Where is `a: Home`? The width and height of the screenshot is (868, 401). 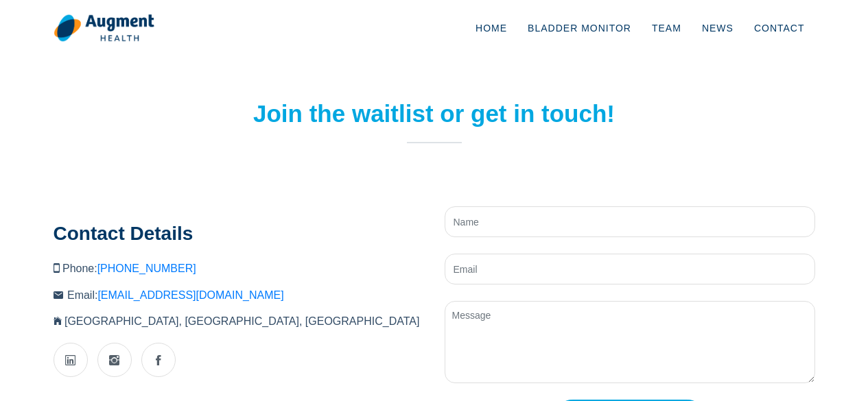
a: Home is located at coordinates (491, 28).